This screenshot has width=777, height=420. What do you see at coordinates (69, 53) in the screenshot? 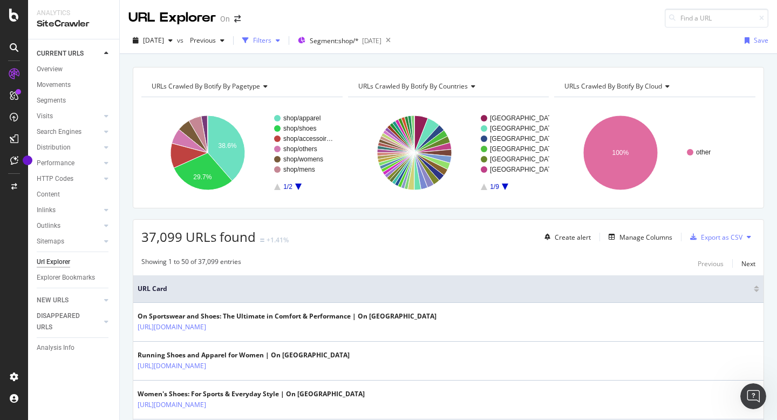
I see `a: CURRENT URLS` at bounding box center [69, 53].